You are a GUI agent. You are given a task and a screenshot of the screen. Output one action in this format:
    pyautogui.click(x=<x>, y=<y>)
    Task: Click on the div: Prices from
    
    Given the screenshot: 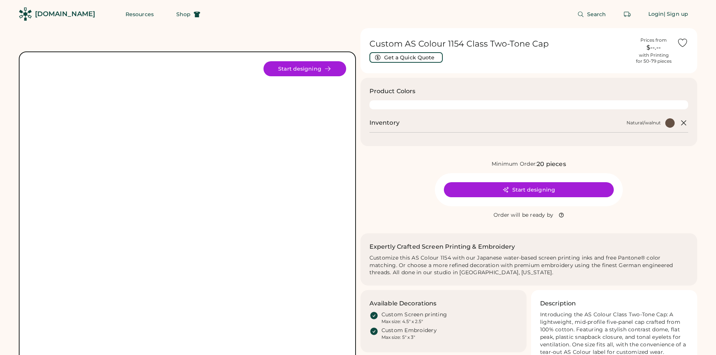 What is the action you would take?
    pyautogui.click(x=654, y=40)
    